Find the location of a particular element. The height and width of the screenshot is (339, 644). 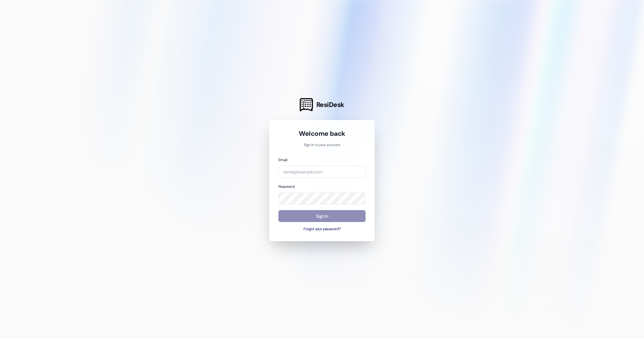

button: Forgot your password? is located at coordinates (322, 229).